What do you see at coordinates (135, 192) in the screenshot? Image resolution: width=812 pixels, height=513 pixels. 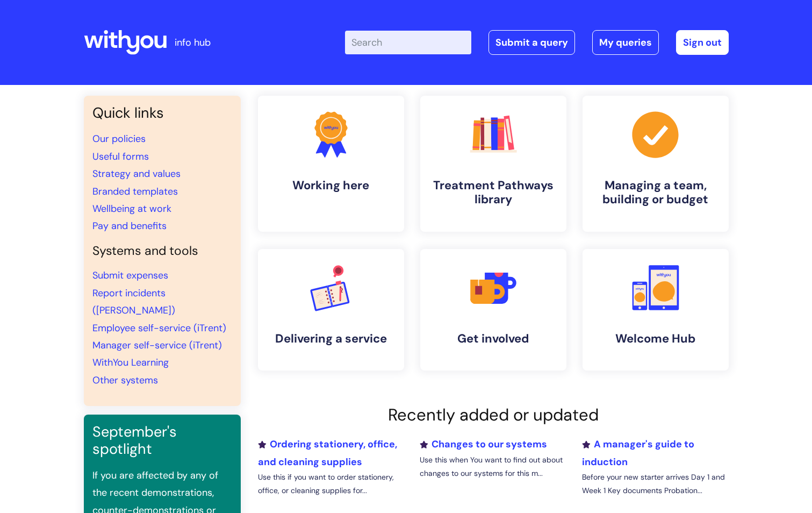 I see `a: Branded templates` at bounding box center [135, 192].